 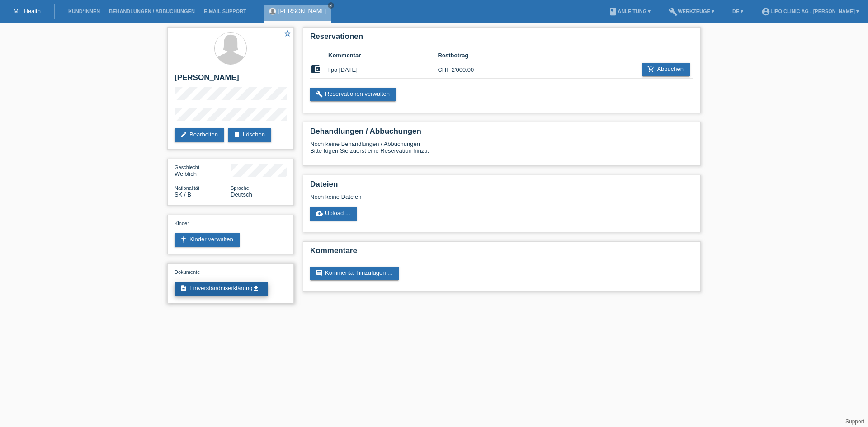 I want to click on a: Support, so click(x=855, y=422).